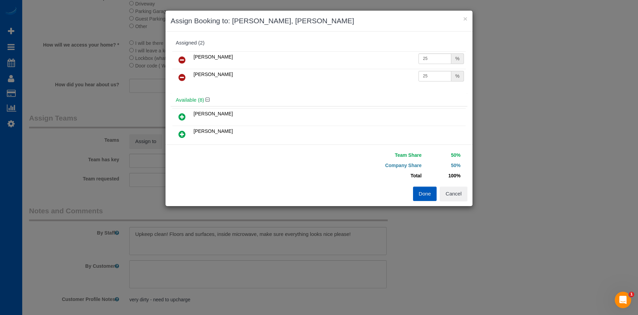  Describe the element at coordinates (374, 165) in the screenshot. I see `td: Company Share` at that location.